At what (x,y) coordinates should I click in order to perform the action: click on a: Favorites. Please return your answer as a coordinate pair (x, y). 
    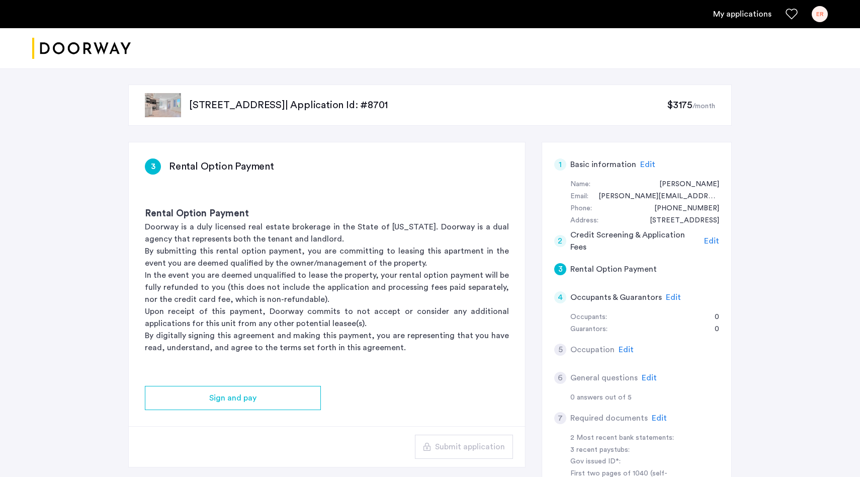
    Looking at the image, I should click on (792, 14).